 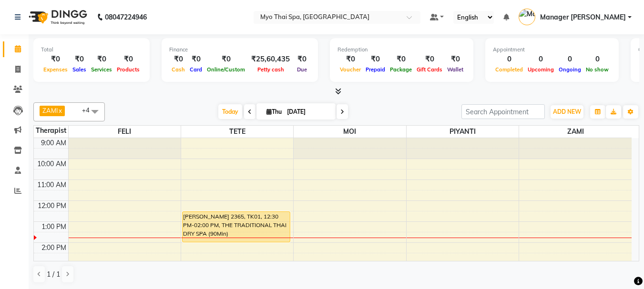 What do you see at coordinates (401, 49) in the screenshot?
I see `div: Redemption` at bounding box center [401, 49].